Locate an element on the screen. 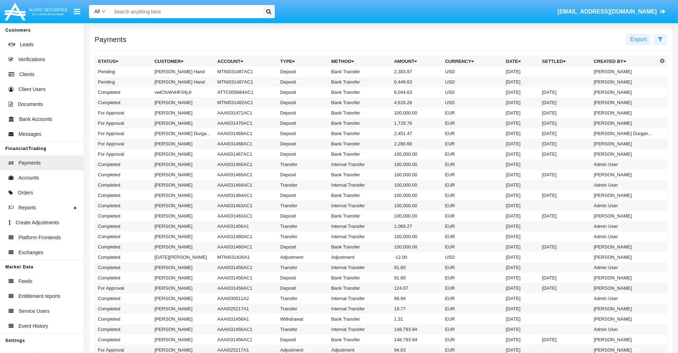 The image size is (678, 353). span: Client Users is located at coordinates (32, 89).